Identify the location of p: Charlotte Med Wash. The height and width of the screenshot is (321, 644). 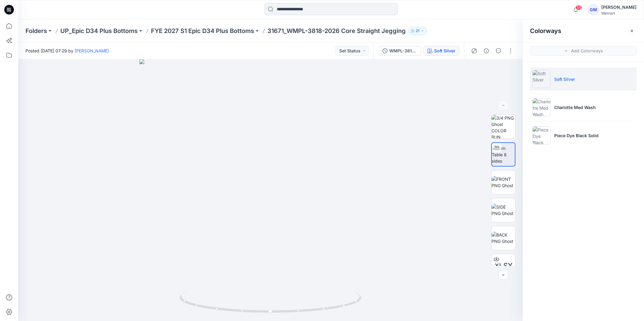
(575, 107).